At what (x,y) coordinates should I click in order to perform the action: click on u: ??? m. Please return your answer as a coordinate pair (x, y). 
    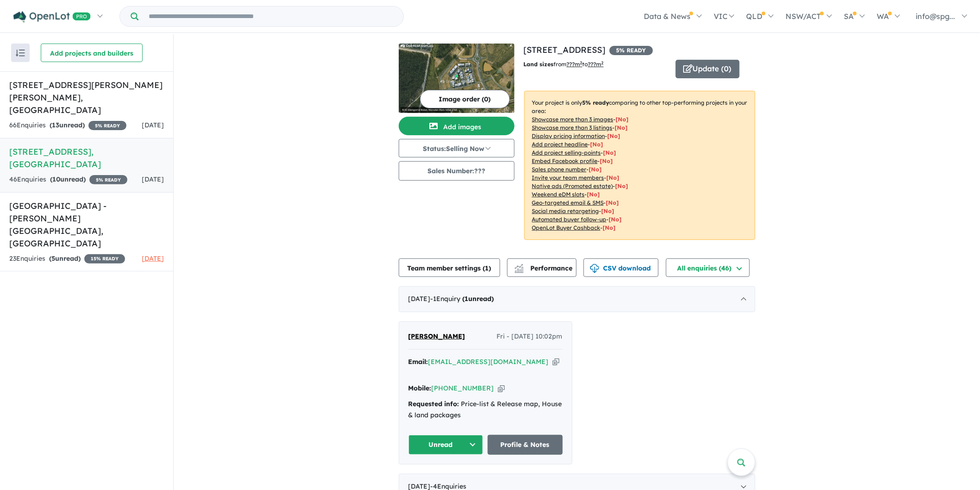
    Looking at the image, I should click on (574, 64).